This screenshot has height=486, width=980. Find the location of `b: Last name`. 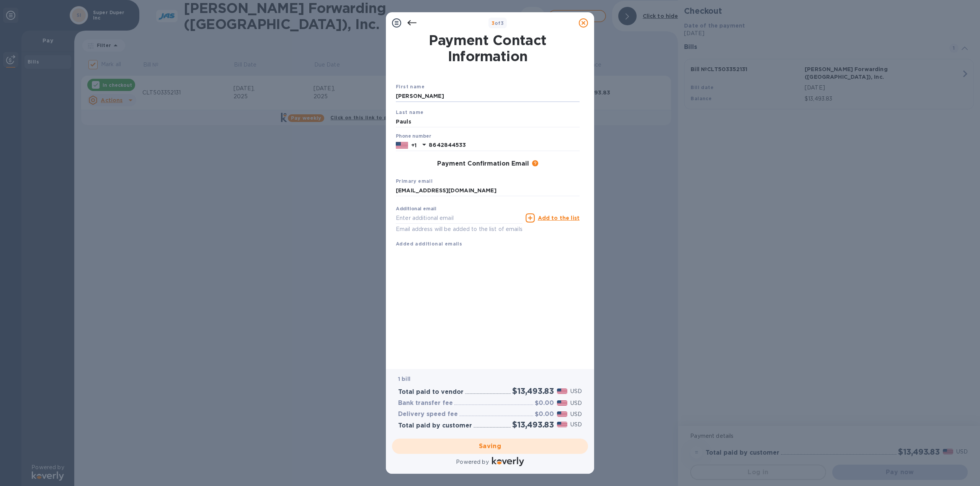

b: Last name is located at coordinates (409, 112).